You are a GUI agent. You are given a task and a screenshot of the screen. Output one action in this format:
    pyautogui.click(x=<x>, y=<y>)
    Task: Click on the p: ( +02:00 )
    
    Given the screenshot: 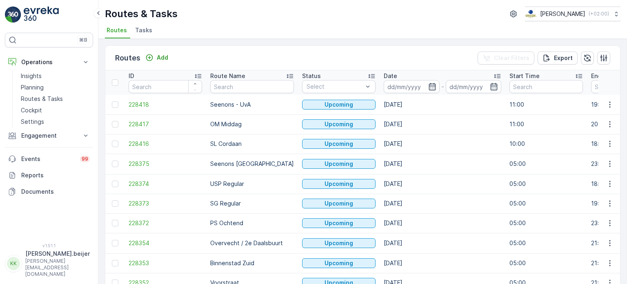 What is the action you would take?
    pyautogui.click(x=599, y=14)
    